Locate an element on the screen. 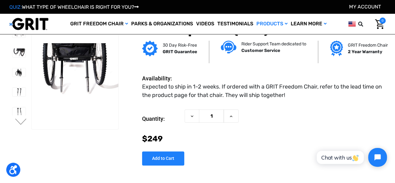 This screenshot has height=183, width=395. img: GRIT Guarantee is located at coordinates (150, 48).